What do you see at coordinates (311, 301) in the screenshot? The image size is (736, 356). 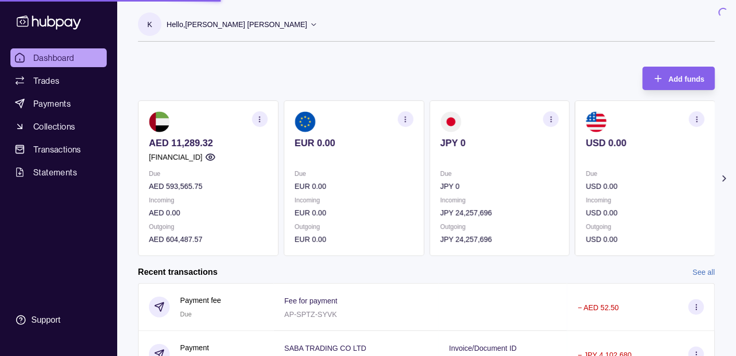 I see `p: Fee for payment` at bounding box center [311, 301].